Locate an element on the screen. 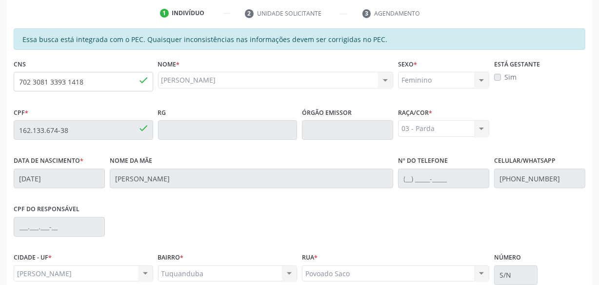 This screenshot has height=285, width=599. label: Raça/cor is located at coordinates (415, 112).